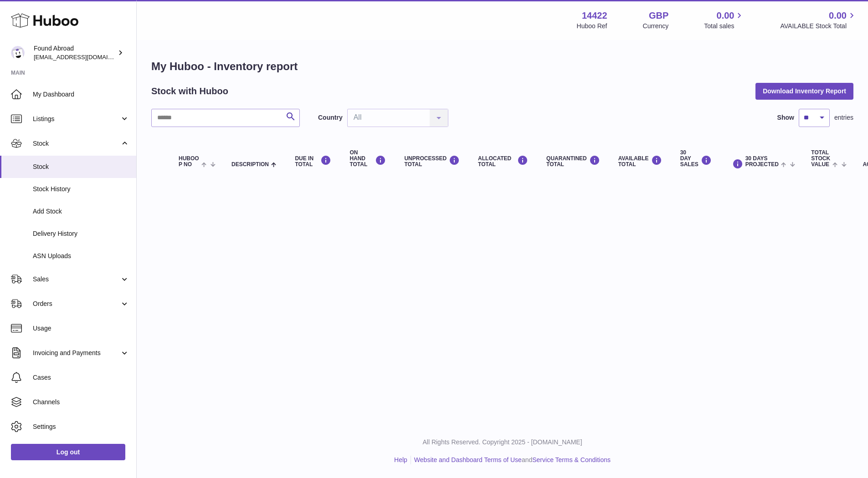 The image size is (868, 478). I want to click on a: 0.00 AVAILABLE Stock Total, so click(818, 20).